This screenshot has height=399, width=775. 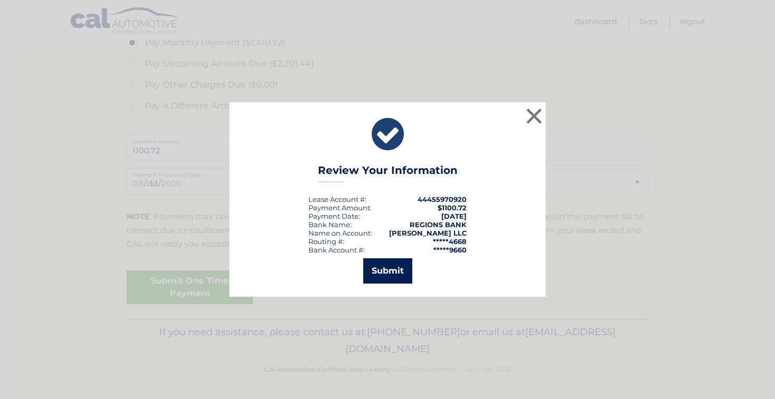 I want to click on strong: 44455970920, so click(x=442, y=199).